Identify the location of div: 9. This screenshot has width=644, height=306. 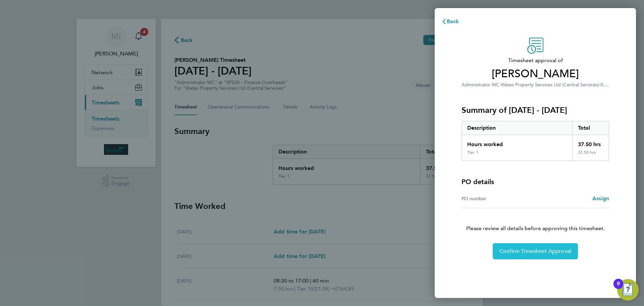
(618, 288).